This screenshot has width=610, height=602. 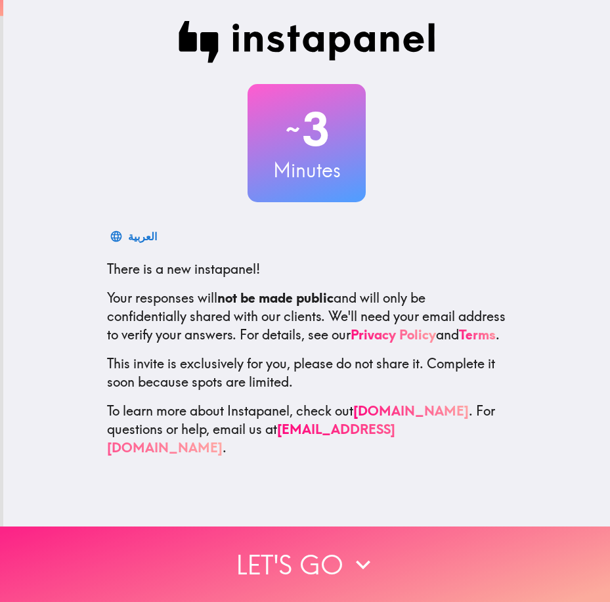 What do you see at coordinates (307, 170) in the screenshot?
I see `h3: Minutes` at bounding box center [307, 170].